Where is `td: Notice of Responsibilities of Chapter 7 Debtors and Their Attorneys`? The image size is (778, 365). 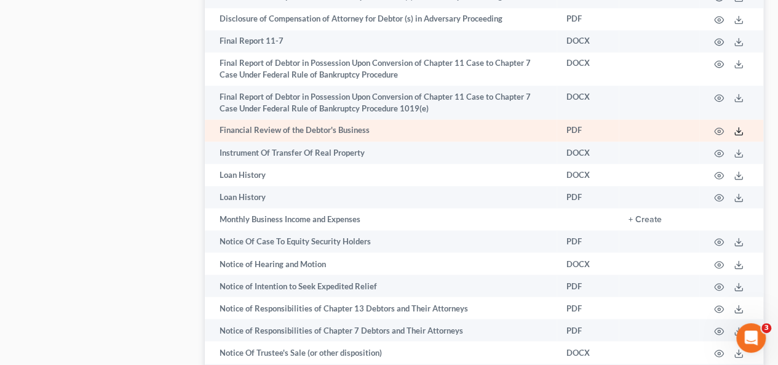 td: Notice of Responsibilities of Chapter 7 Debtors and Their Attorneys is located at coordinates (381, 330).